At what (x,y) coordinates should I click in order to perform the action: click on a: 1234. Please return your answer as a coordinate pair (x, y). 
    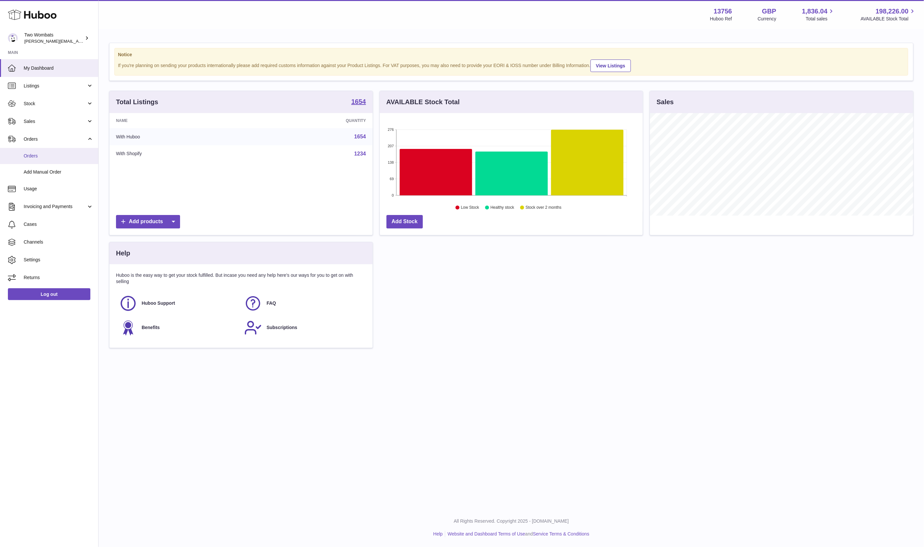
    Looking at the image, I should click on (360, 154).